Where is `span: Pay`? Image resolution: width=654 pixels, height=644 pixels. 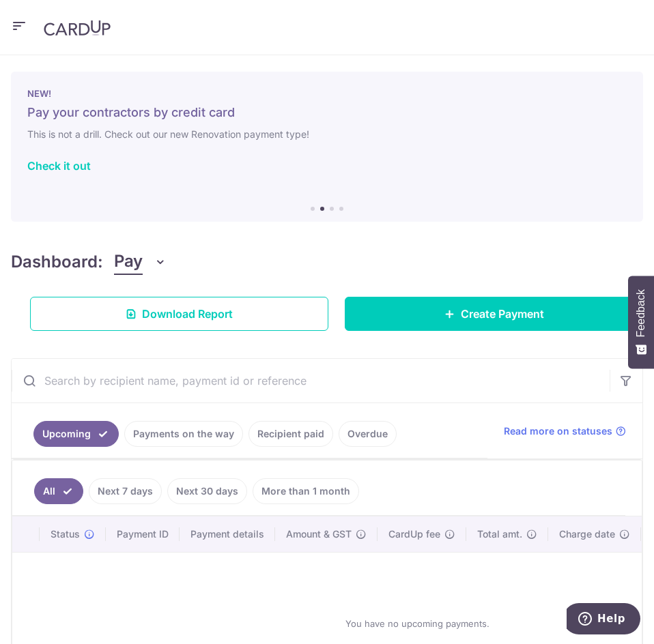
span: Pay is located at coordinates (128, 262).